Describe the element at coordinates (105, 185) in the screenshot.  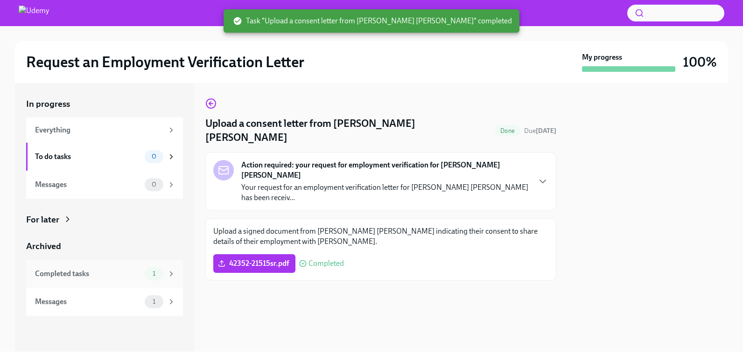
I see `a: Messages0` at that location.